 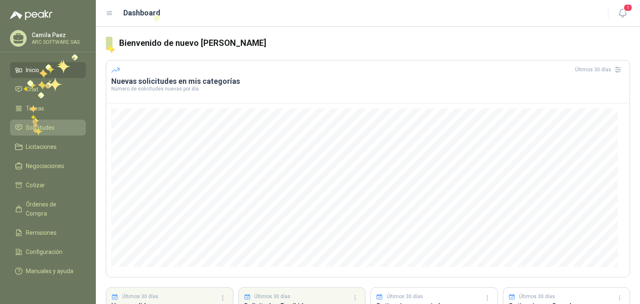 What do you see at coordinates (48, 209) in the screenshot?
I see `a: Órdenes de Compra` at bounding box center [48, 209].